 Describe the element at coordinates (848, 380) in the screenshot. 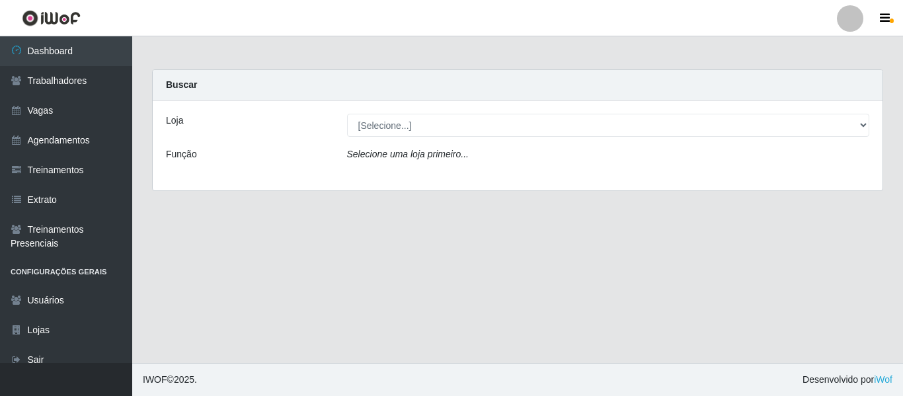

I see `span: Desenvolvido por` at that location.